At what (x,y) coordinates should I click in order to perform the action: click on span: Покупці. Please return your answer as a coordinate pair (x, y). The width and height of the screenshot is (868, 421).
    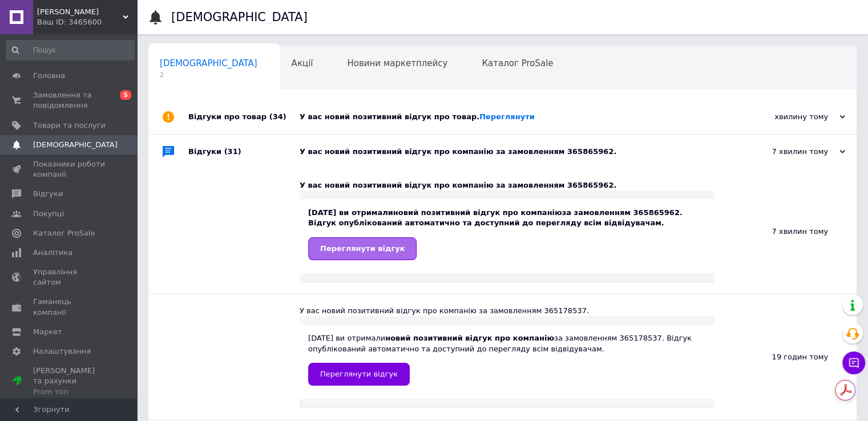
    Looking at the image, I should click on (48, 214).